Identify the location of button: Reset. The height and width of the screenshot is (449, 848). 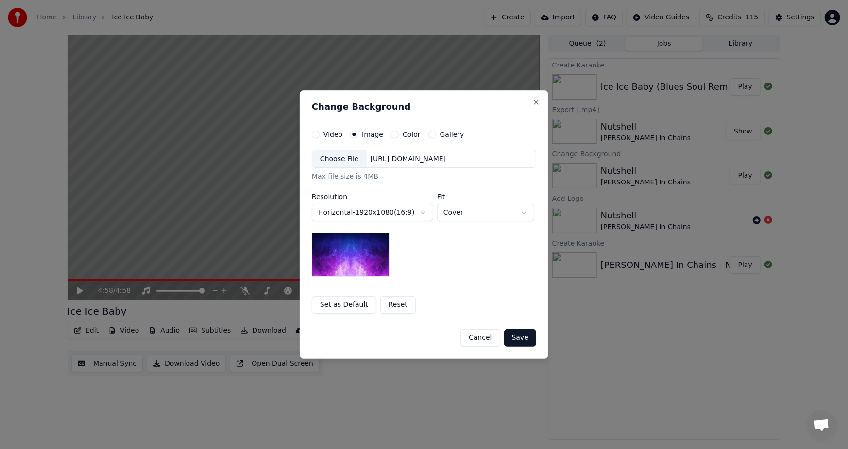
(398, 305).